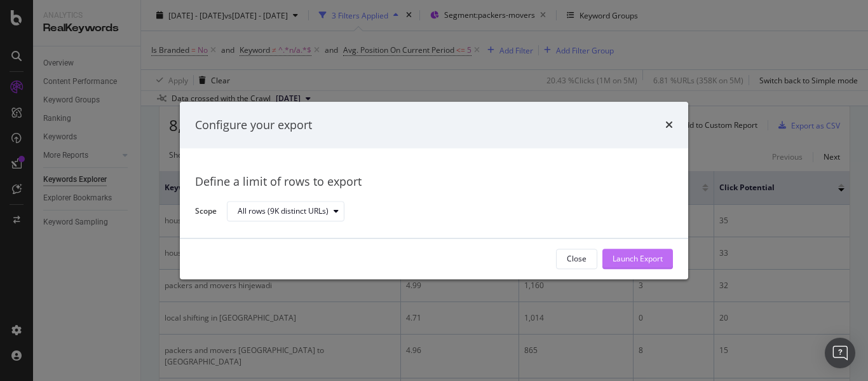  I want to click on div: Close, so click(576, 259).